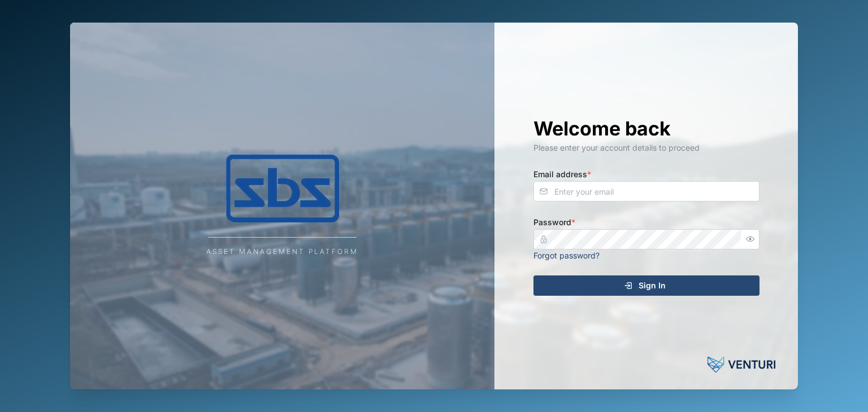  Describe the element at coordinates (741, 365) in the screenshot. I see `img: Powered by: Venturi` at that location.